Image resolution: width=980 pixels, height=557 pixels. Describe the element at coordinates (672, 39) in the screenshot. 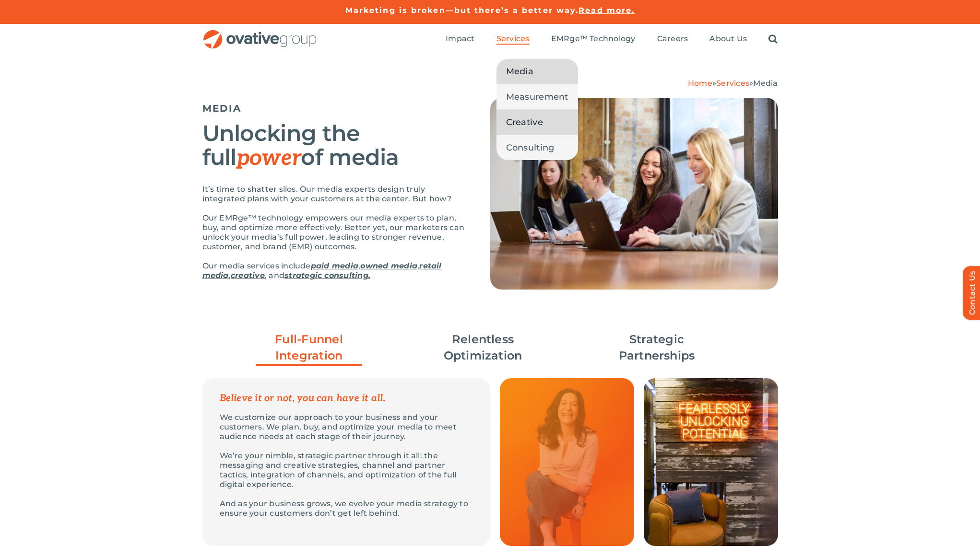

I see `a: Careers` at that location.